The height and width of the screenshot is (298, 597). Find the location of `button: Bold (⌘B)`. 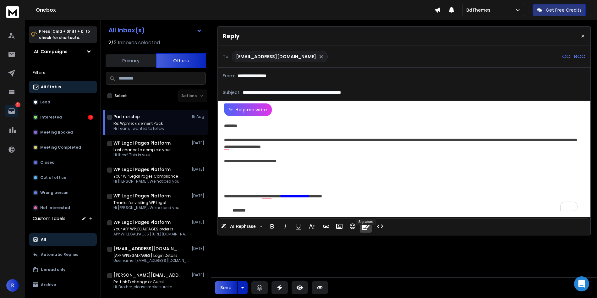

button: Bold (⌘B) is located at coordinates (272, 226).